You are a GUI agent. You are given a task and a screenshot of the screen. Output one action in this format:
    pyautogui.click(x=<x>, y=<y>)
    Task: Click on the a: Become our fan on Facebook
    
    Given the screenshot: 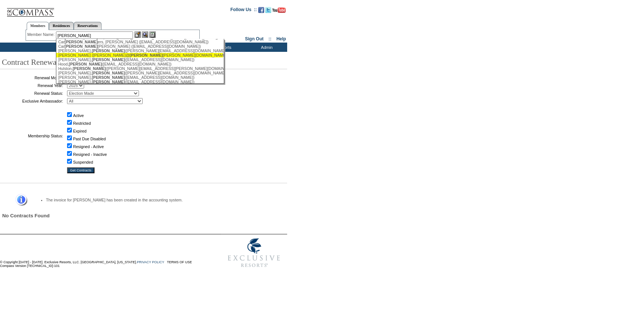 What is the action you would take?
    pyautogui.click(x=261, y=11)
    